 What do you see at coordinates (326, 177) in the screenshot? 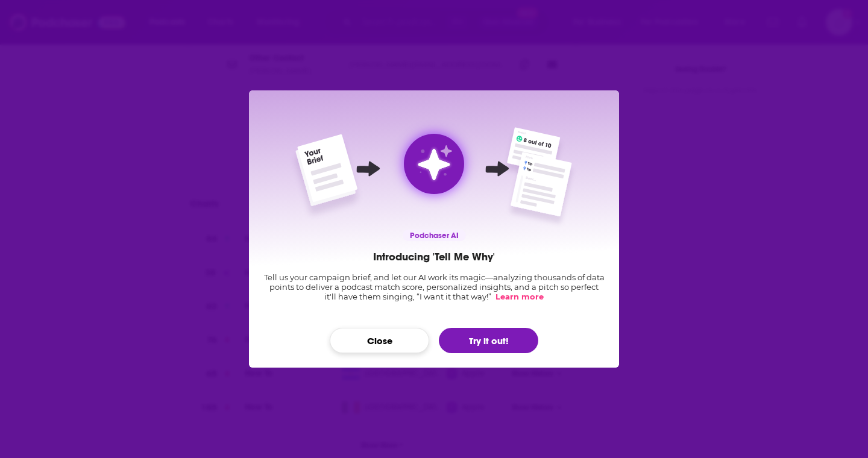
I see `img: Left Side Intro` at bounding box center [326, 177].